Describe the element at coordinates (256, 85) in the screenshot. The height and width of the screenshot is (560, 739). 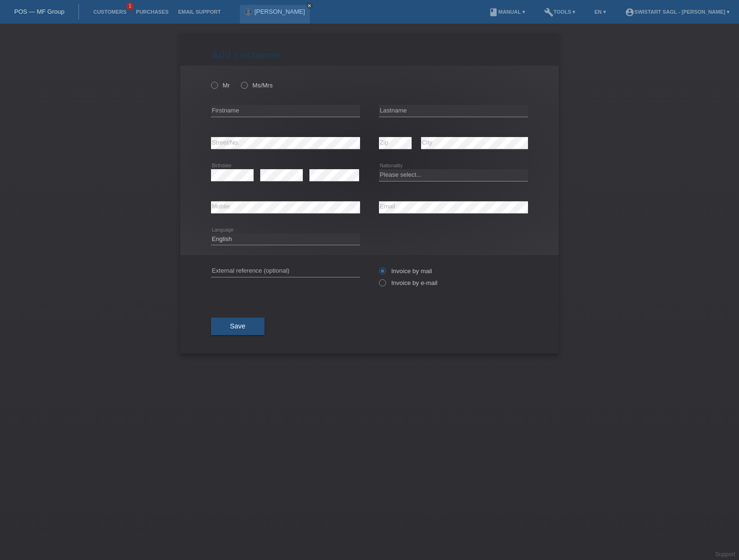
I see `label: Ms/Mrs` at that location.